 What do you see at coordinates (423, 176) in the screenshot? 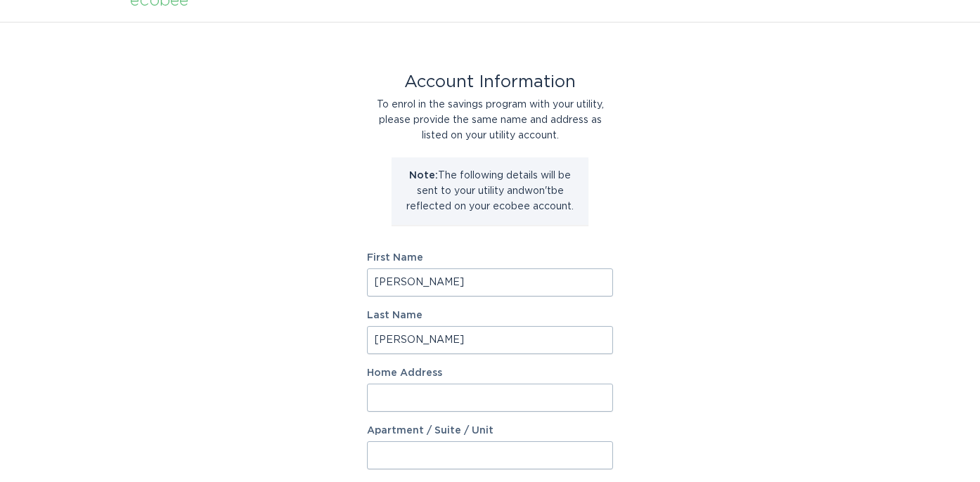
I see `strong: Note:` at bounding box center [423, 176].